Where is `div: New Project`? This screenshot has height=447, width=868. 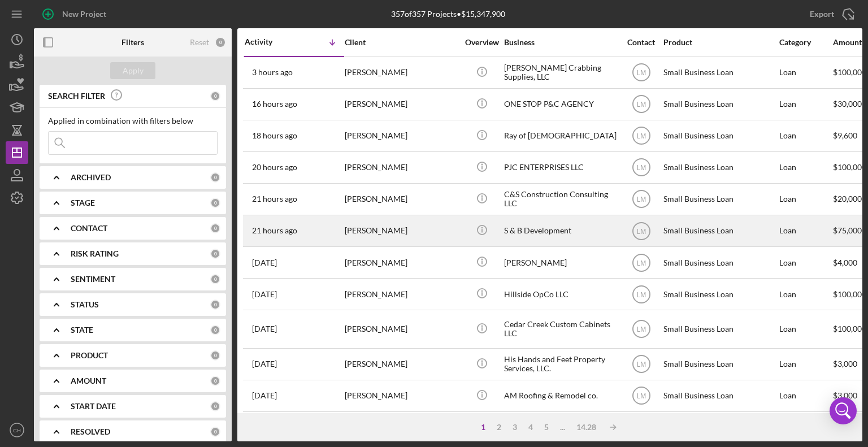
div: New Project is located at coordinates (84, 14).